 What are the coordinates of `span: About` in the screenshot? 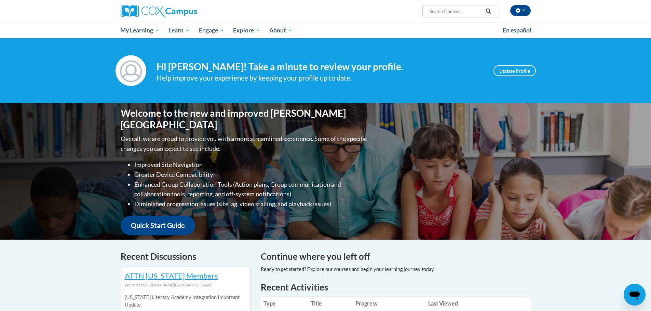 It's located at (281, 30).